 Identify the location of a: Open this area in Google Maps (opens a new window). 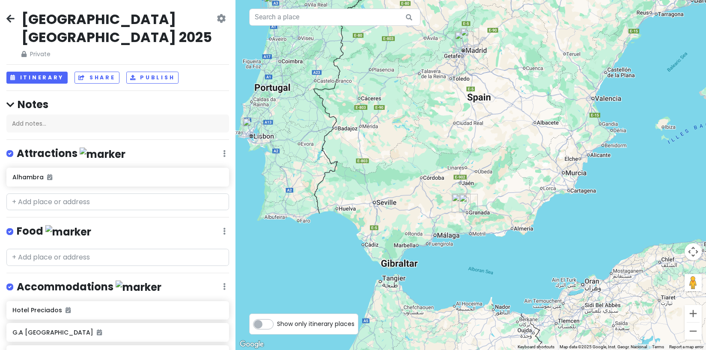
(252, 344).